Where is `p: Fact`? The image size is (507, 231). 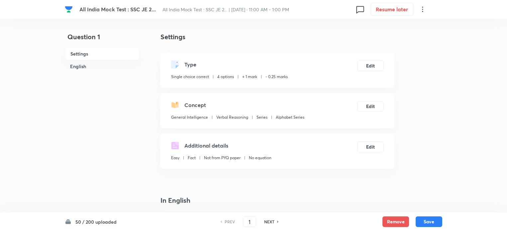
p: Fact is located at coordinates (192, 158).